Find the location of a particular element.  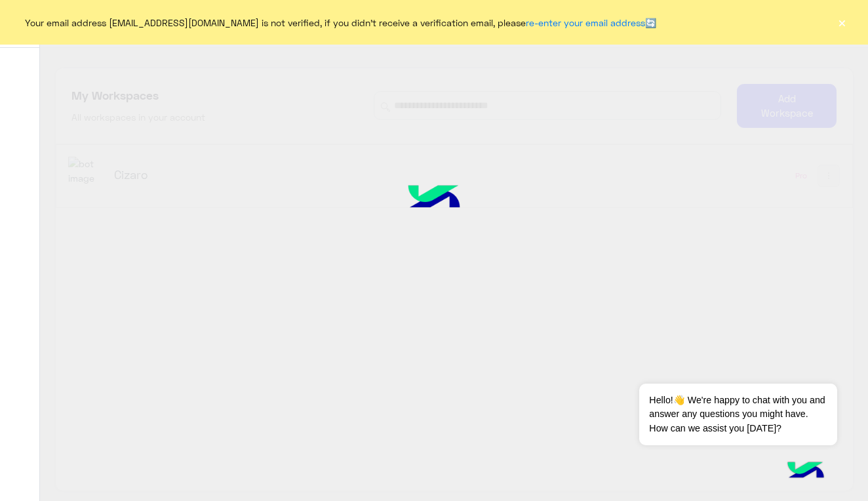

a: re-enter your email address is located at coordinates (585, 22).